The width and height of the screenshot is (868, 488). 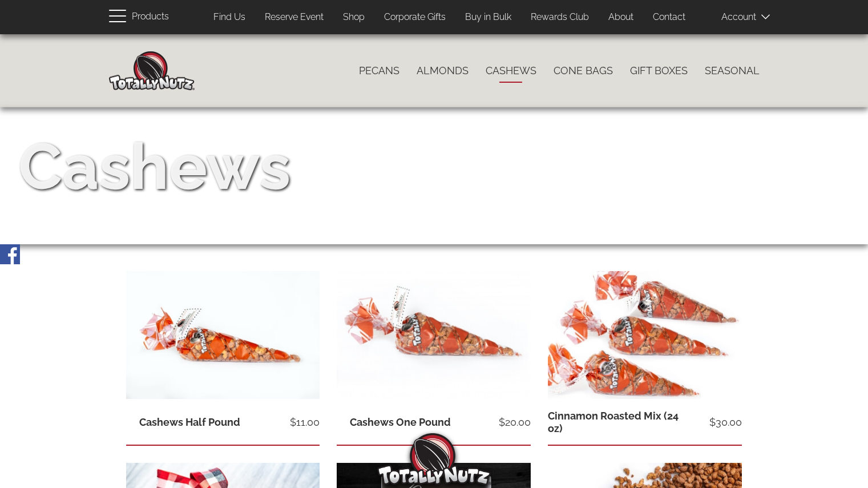 What do you see at coordinates (434, 459) in the screenshot?
I see `a: Totally Nutz Logo` at bounding box center [434, 459].